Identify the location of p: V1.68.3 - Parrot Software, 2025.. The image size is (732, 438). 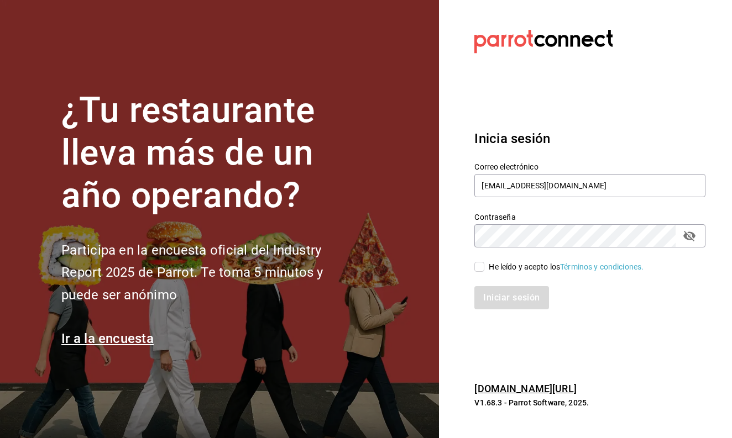
(590, 403).